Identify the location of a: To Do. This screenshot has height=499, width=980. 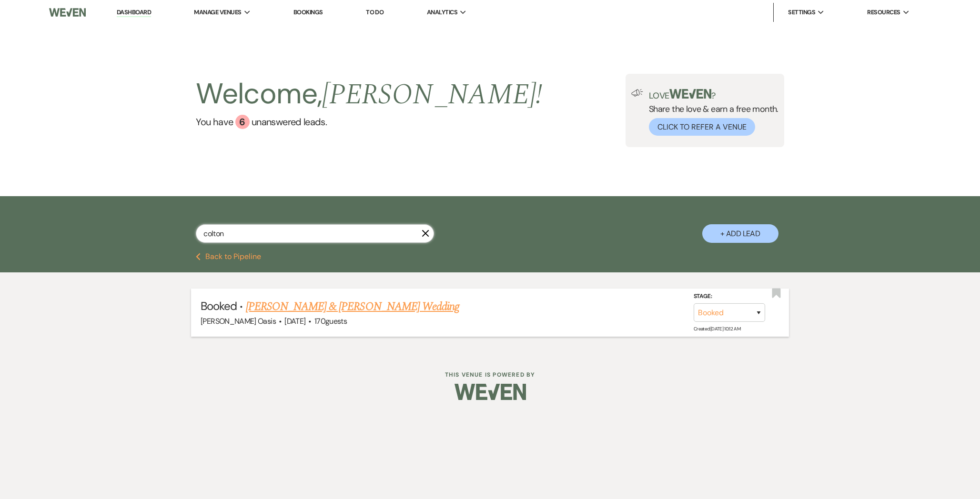
(374, 12).